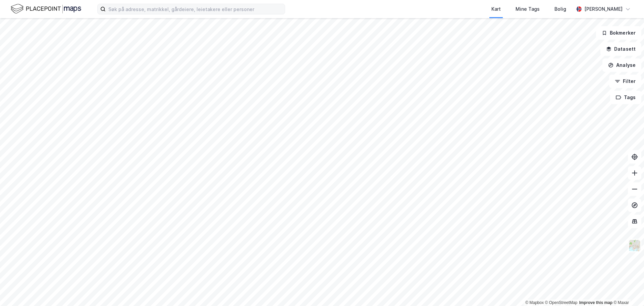 This screenshot has width=644, height=306. I want to click on div: Kart, so click(496, 9).